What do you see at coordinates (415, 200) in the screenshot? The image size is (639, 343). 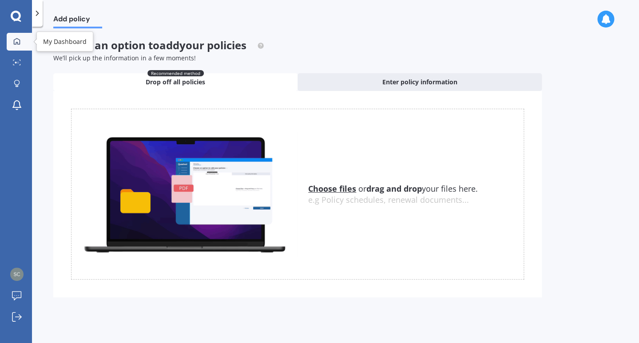 I see `div: e.g Policy schedules, renewal documents...` at bounding box center [415, 200].